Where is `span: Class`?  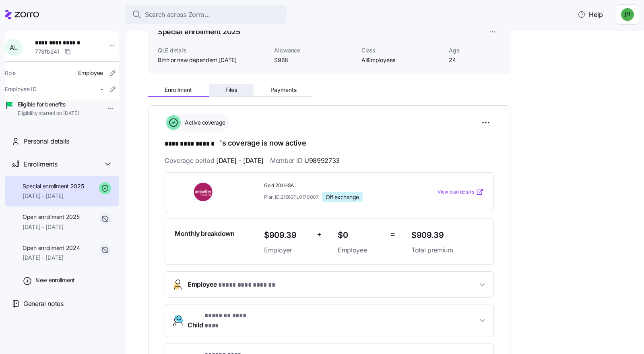 span: Class is located at coordinates (402, 51).